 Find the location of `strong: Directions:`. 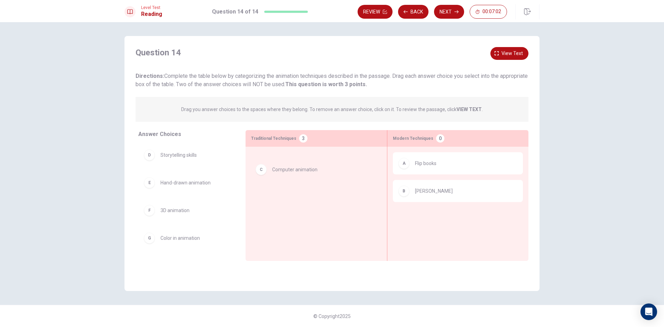

strong: Directions: is located at coordinates (150, 76).